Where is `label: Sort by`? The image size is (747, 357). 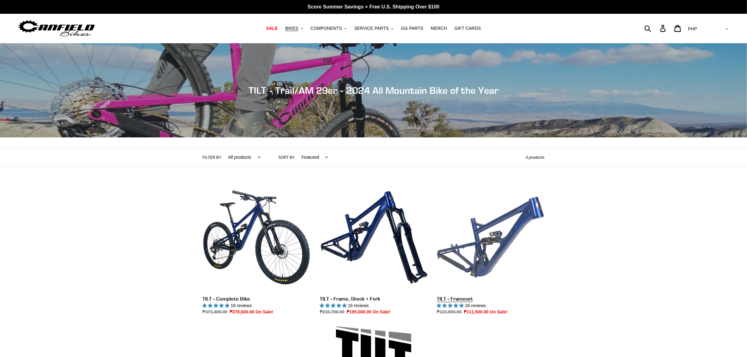
label: Sort by is located at coordinates (287, 158).